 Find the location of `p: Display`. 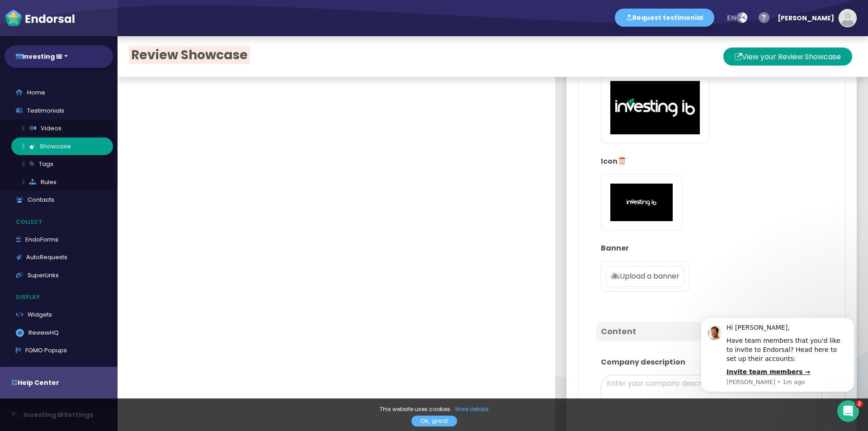

p: Display is located at coordinates (61, 297).